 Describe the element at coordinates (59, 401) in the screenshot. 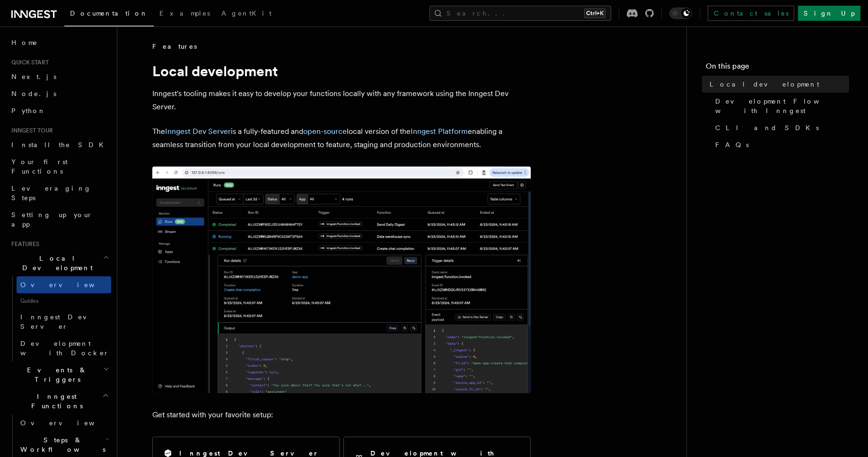

I see `button: Inngest Functions` at that location.